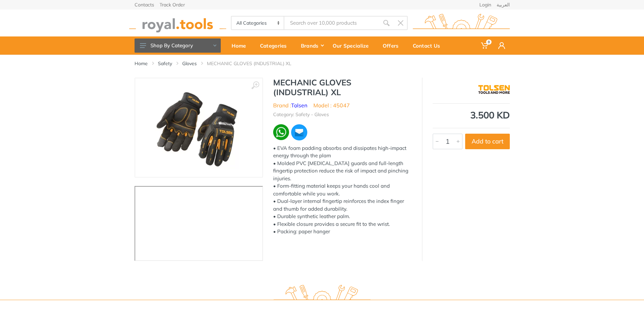 This screenshot has height=319, width=644. What do you see at coordinates (290, 105) in the screenshot?
I see `li: Brand :` at bounding box center [290, 105].